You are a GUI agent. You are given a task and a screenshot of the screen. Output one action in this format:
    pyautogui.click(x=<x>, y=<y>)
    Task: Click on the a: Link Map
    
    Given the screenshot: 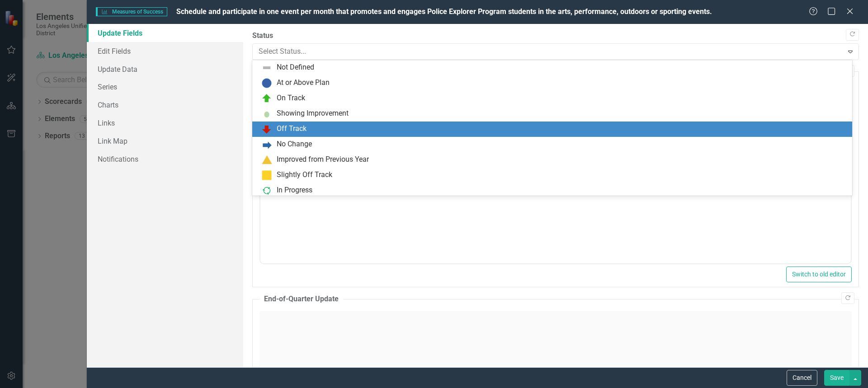 What is the action you would take?
    pyautogui.click(x=165, y=141)
    